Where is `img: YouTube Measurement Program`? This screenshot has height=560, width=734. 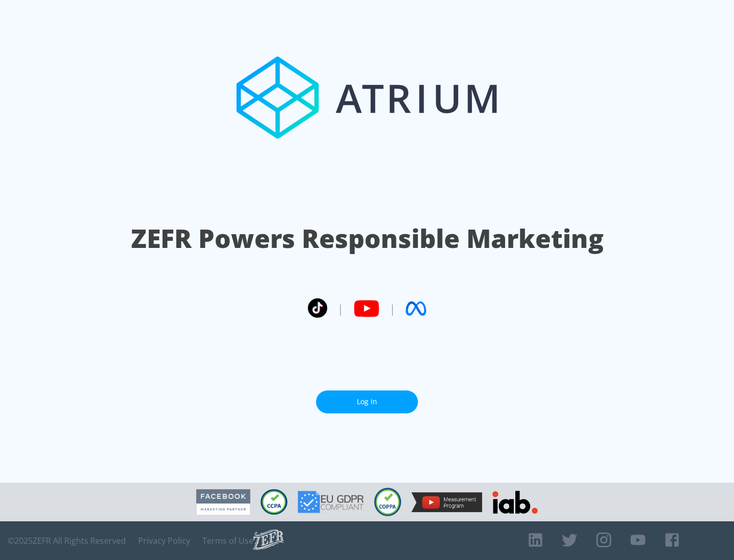 img: YouTube Measurement Program is located at coordinates (446, 502).